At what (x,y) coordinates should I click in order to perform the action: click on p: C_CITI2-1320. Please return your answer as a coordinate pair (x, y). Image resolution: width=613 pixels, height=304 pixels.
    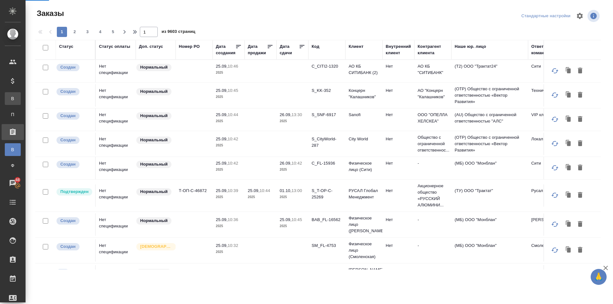
    Looking at the image, I should click on (327, 66).